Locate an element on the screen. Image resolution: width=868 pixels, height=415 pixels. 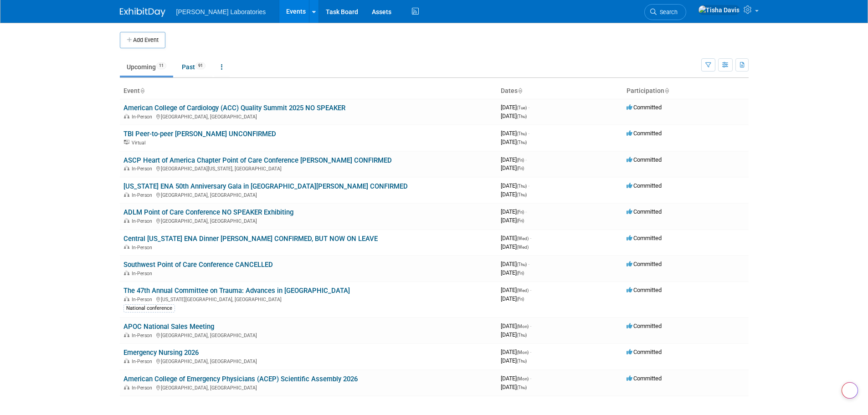
a: Southwest Point of Care Conference CANCELLED is located at coordinates (198, 265).